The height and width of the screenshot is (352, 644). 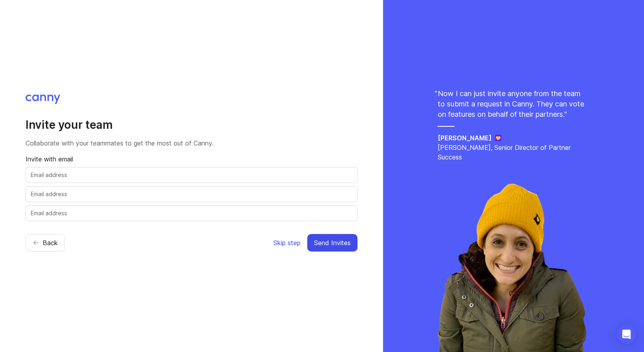 What do you see at coordinates (191, 143) in the screenshot?
I see `p: Collaborate with your teammates to get the most out of Canny.` at bounding box center [191, 143].